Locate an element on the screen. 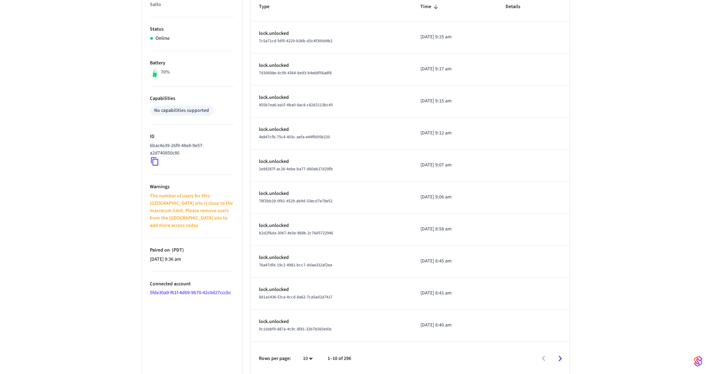  span: 76a47dfe-19c2-4981-bcc7-ddae332af2ea is located at coordinates (296, 265).